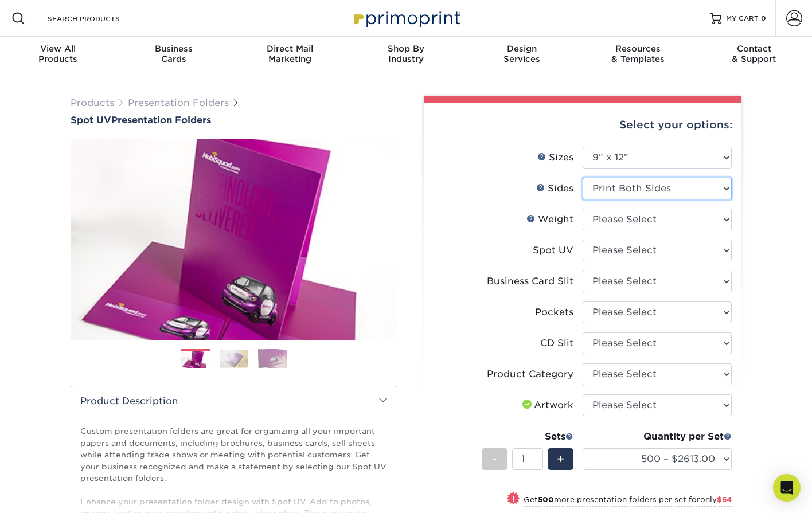  I want to click on div: & Support, so click(755, 54).